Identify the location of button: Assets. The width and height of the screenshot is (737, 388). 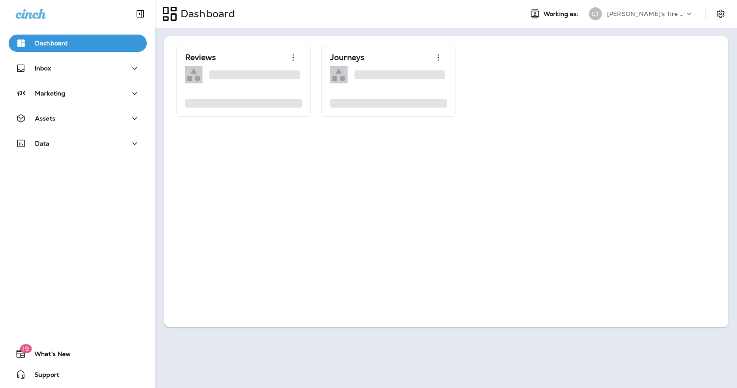
(78, 118).